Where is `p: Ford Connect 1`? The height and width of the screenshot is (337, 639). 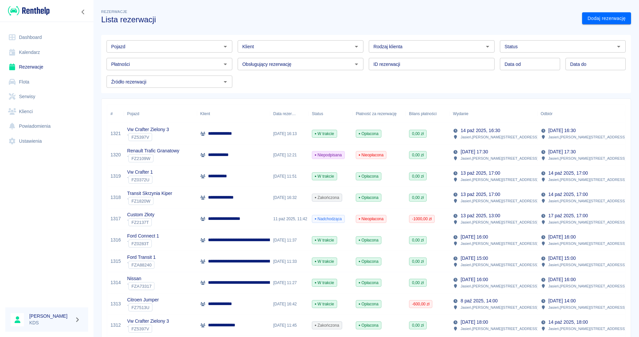 p: Ford Connect 1 is located at coordinates (143, 236).